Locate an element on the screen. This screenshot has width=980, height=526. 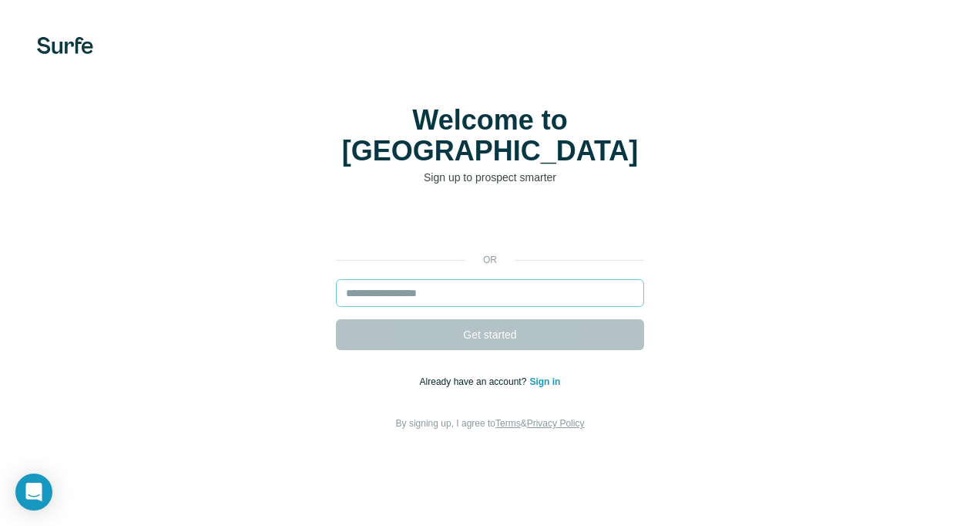
span: By signing up, I agree to & is located at coordinates (490, 423).